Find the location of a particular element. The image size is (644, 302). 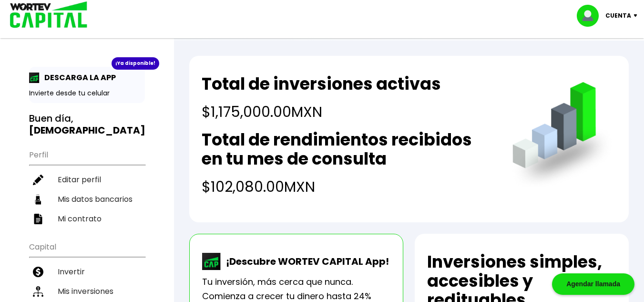

img: datos-icon.10cf9172.svg is located at coordinates (38, 199).